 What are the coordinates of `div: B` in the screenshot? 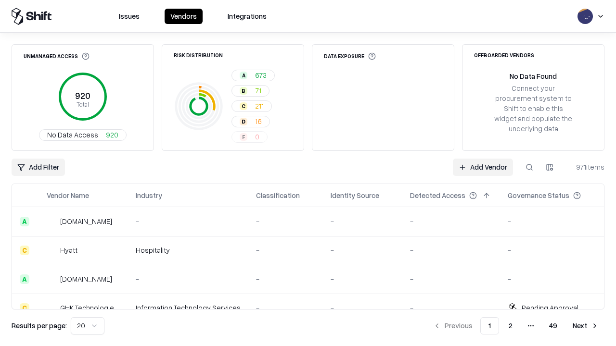 It's located at (243, 91).